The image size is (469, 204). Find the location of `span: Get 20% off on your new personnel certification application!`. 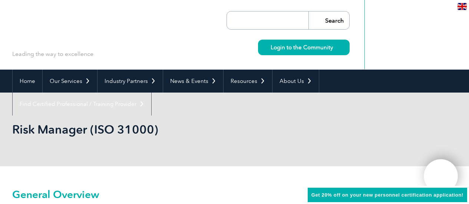

span: Get 20% off on your new personnel certification application! is located at coordinates (388, 195).